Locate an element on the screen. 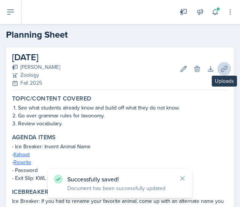 The image size is (240, 207). p: Document has been successfully updated is located at coordinates (120, 188).